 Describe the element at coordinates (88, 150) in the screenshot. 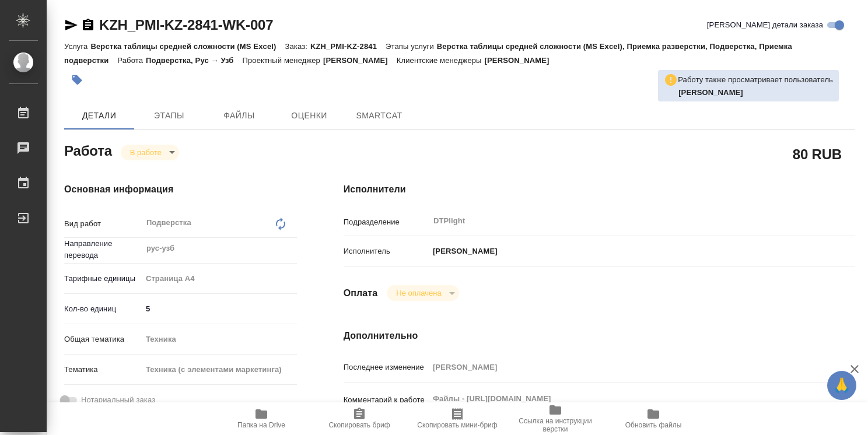

I see `h2: Работа` at that location.